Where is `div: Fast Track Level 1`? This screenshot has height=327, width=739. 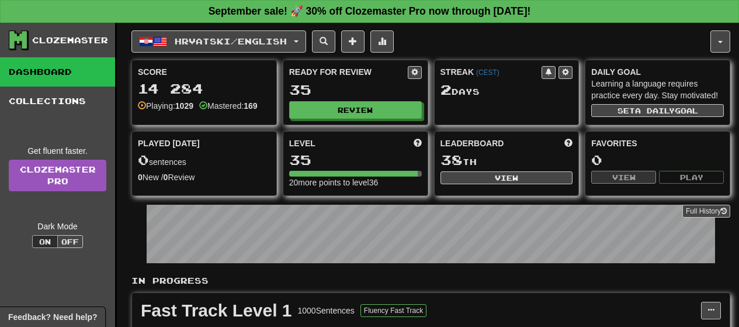
div: Fast Track Level 1 is located at coordinates (216, 310).